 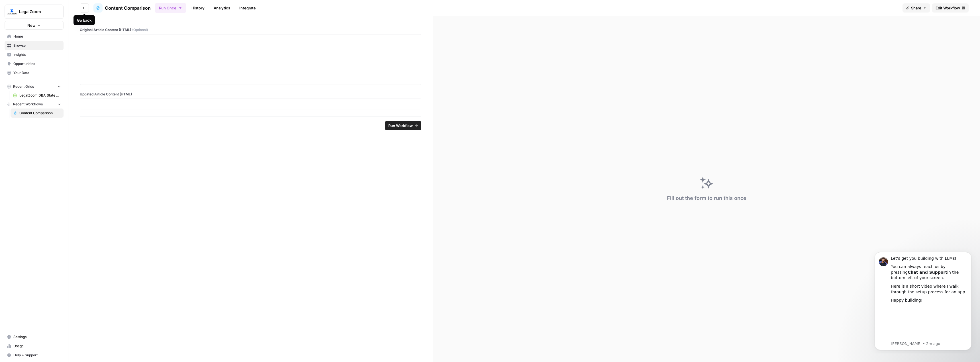 What do you see at coordinates (247, 8) in the screenshot?
I see `a: Integrate` at bounding box center [247, 8].